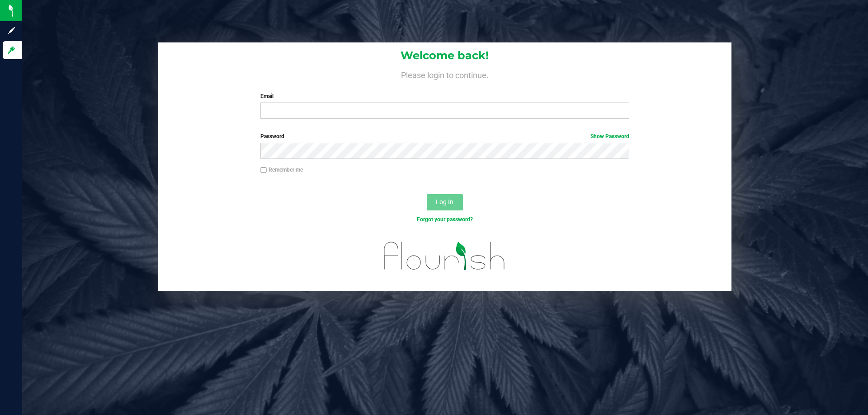 The width and height of the screenshot is (868, 415). Describe the element at coordinates (444, 256) in the screenshot. I see `img: flourish_logo.svg` at that location.